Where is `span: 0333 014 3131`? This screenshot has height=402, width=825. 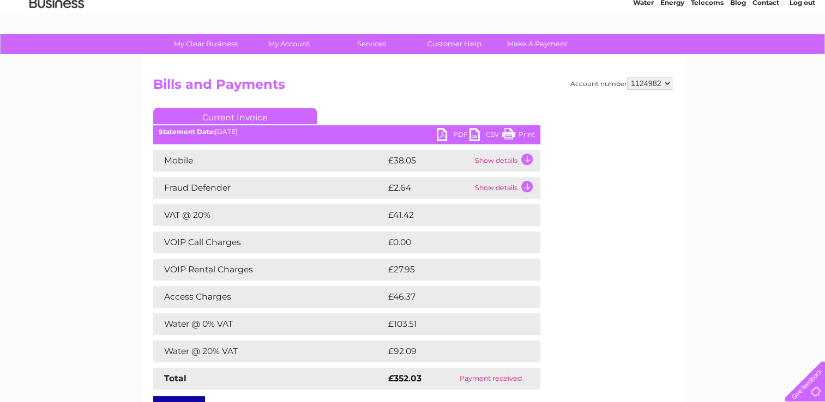
span: 0333 014 3131 is located at coordinates (657, 12).